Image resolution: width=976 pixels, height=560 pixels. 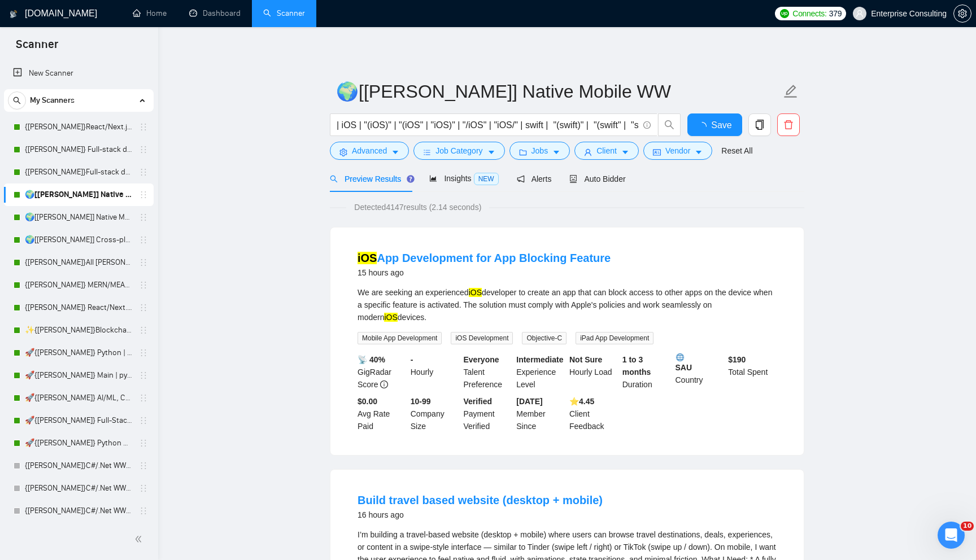 I want to click on b: $0.00, so click(x=367, y=401).